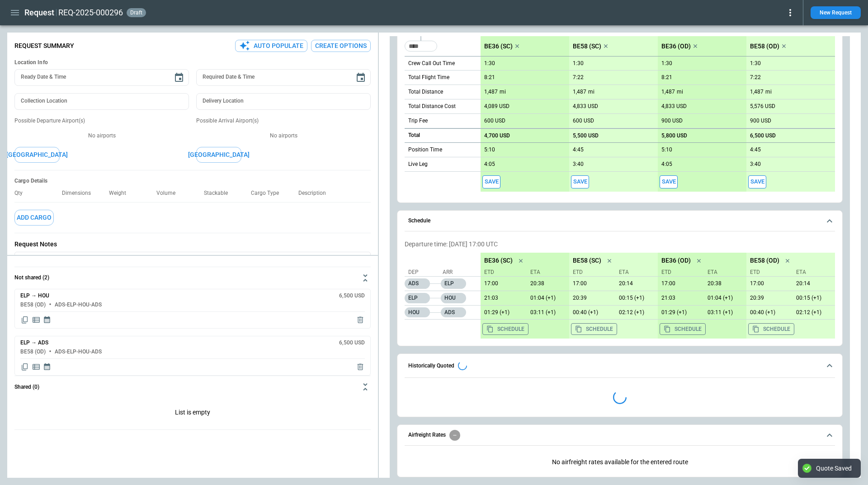  I want to click on h6: ELP → HOU, so click(35, 296).